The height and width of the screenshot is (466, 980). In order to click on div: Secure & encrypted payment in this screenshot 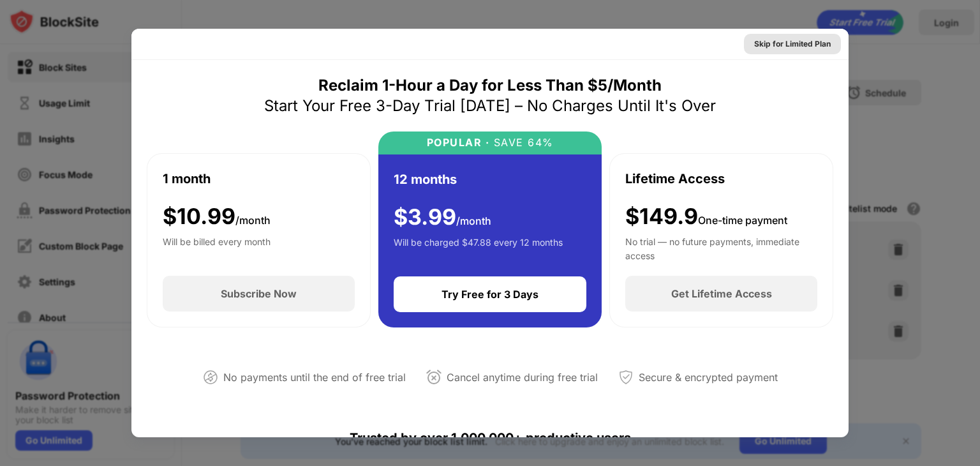, I will do `click(708, 378)`.